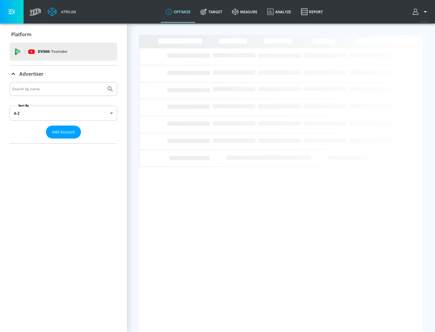  I want to click on div: Atrium, so click(67, 12).